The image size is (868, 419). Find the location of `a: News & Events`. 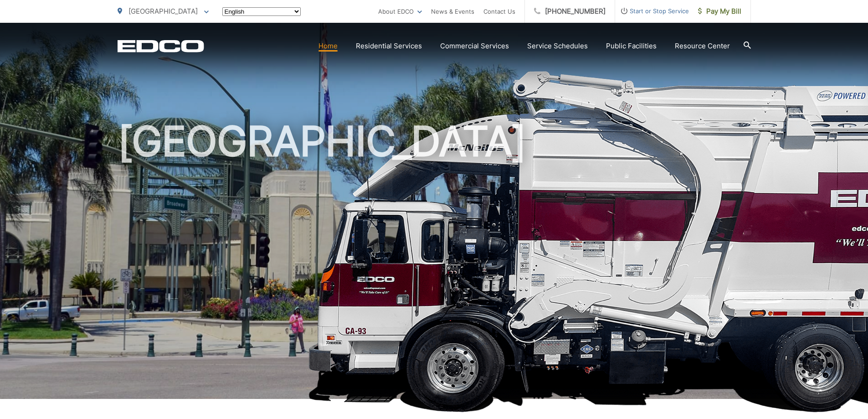

a: News & Events is located at coordinates (452, 11).